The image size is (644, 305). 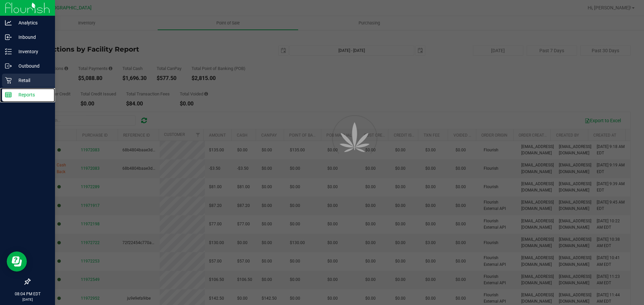 What do you see at coordinates (8, 80) in the screenshot?
I see `inline-svg: Retail` at bounding box center [8, 80].